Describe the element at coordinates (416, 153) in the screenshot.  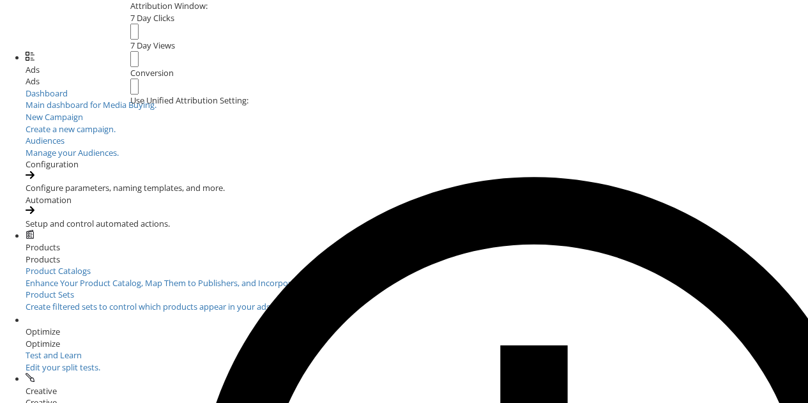
I see `div: Manage your Audiences.` at that location.